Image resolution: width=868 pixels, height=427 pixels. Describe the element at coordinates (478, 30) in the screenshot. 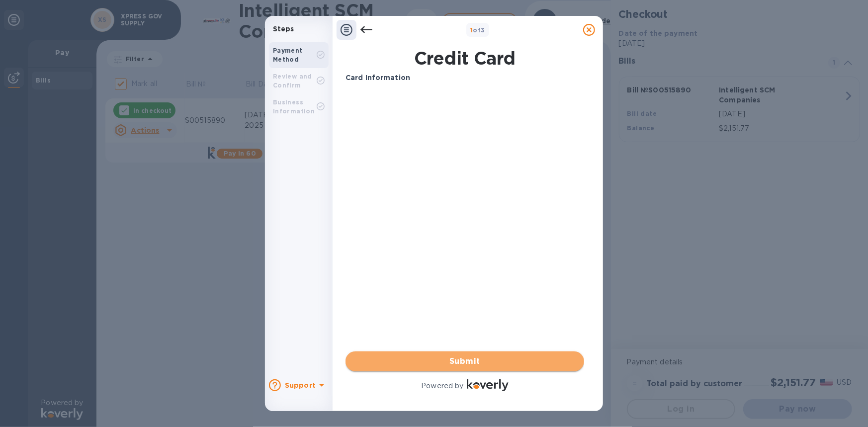

I see `b: of 3` at that location.